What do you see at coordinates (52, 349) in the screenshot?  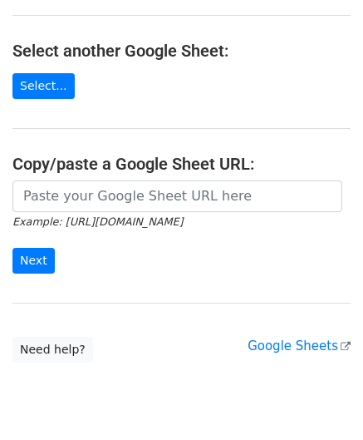 I see `a: Need help?` at bounding box center [52, 349].